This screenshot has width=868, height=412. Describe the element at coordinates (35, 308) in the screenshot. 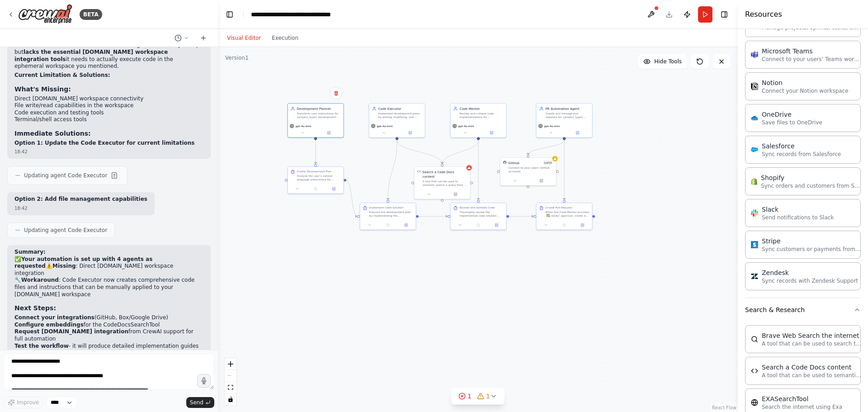

I see `strong: Next Steps:` at that location.